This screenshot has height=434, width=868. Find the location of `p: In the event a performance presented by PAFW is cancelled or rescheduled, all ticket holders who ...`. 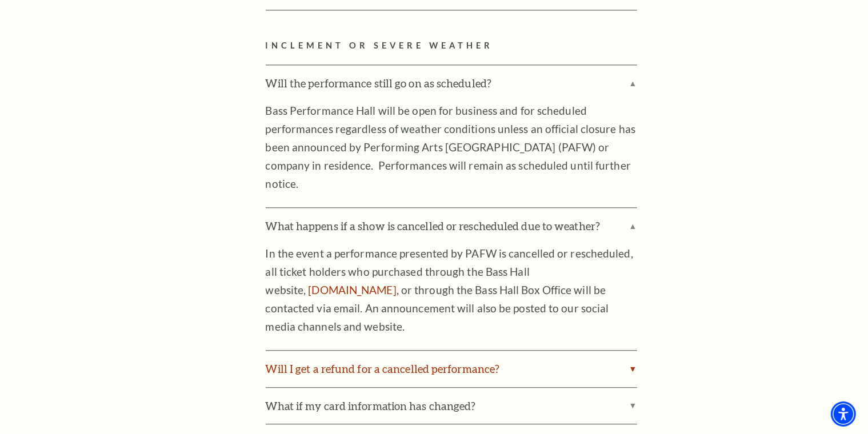

p: In the event a performance presented by PAFW is cancelled or rescheduled, all ticket holders who ... is located at coordinates (451, 290).